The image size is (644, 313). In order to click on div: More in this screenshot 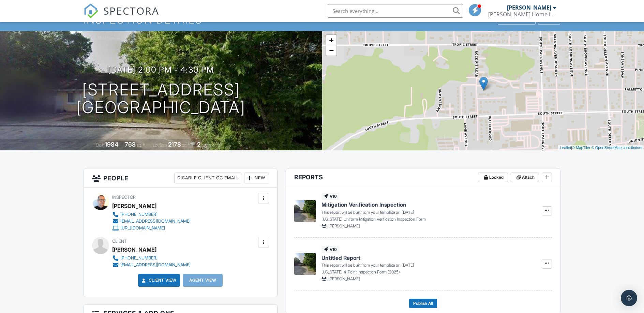, I will do `click(549, 19)`.